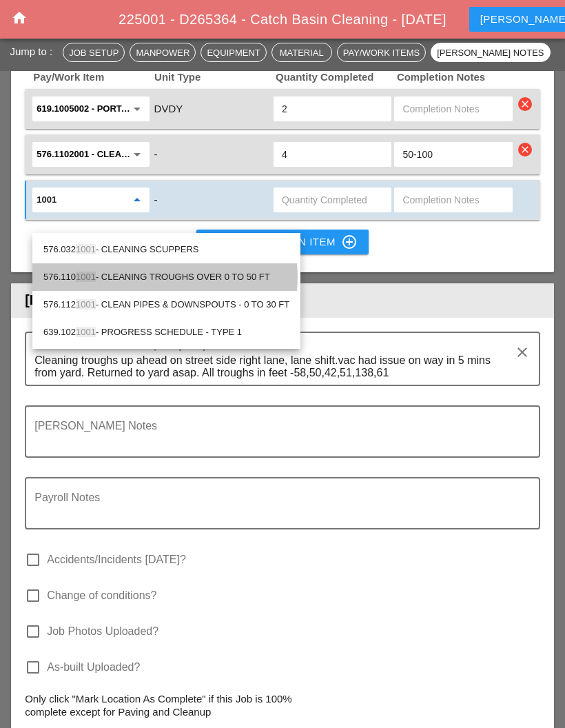 The width and height of the screenshot is (565, 728). Describe the element at coordinates (80, 109) in the screenshot. I see `input: 619.1005002 - Portable Work Zone Camera` at that location.